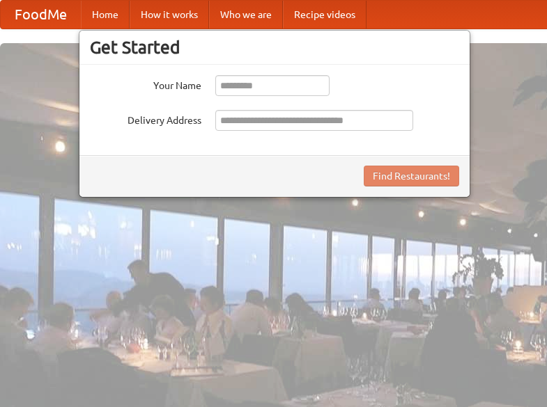 The image size is (547, 407). I want to click on label: Delivery Address, so click(146, 118).